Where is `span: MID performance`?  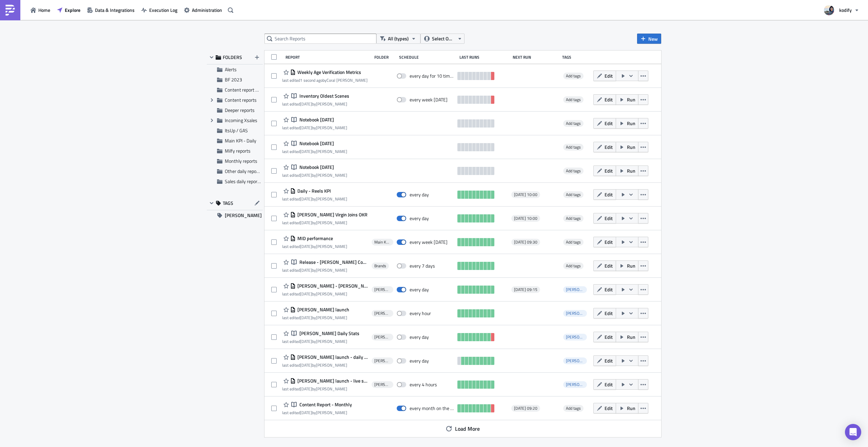
span: MID performance is located at coordinates (314, 239).